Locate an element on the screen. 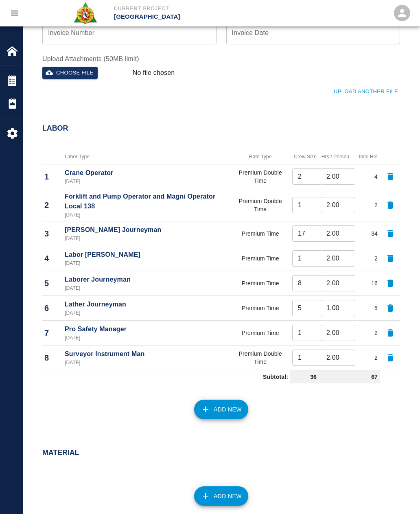 This screenshot has width=420, height=514. p: No file chosen is located at coordinates (154, 73).